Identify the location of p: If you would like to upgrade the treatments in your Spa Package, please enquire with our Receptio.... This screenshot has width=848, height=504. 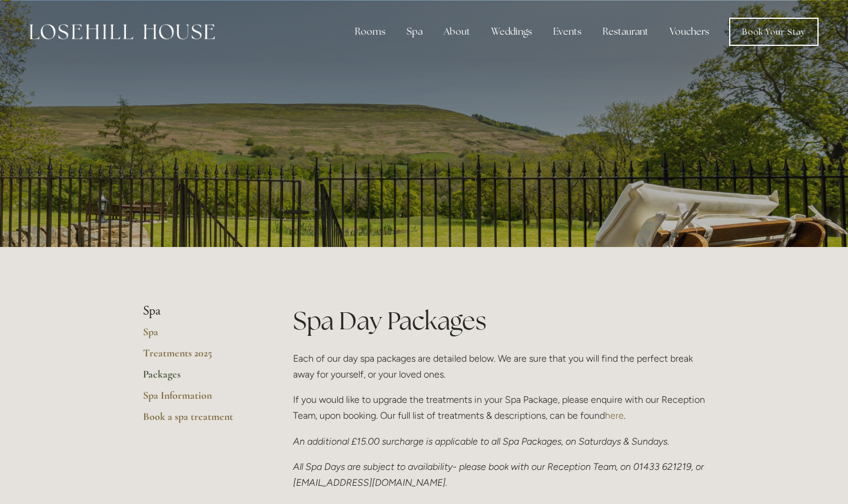
(499, 408).